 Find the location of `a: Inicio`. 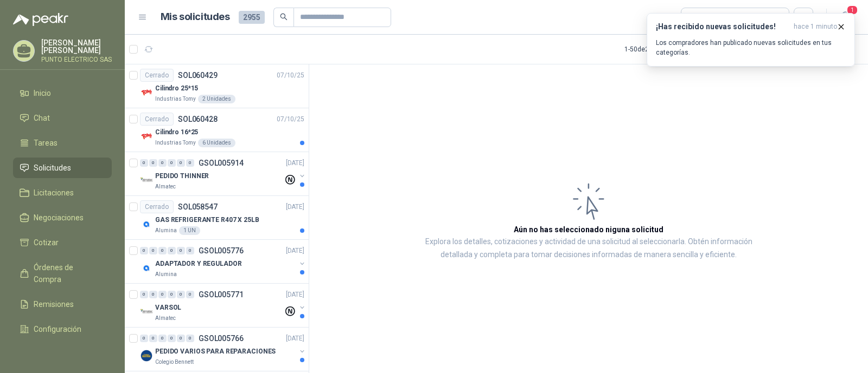

a: Inicio is located at coordinates (63, 93).